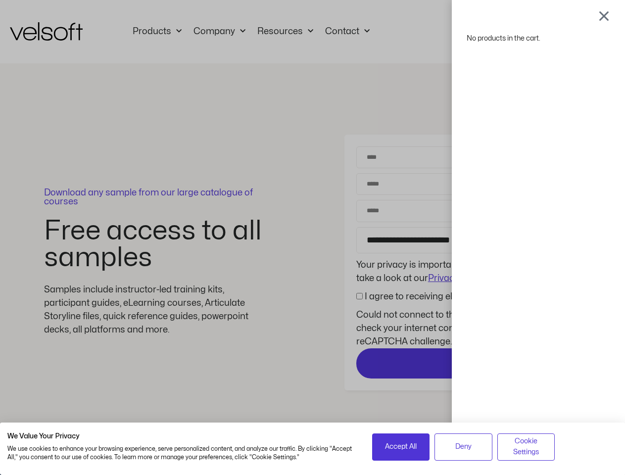  What do you see at coordinates (463, 447) in the screenshot?
I see `span: Deny` at bounding box center [463, 447].